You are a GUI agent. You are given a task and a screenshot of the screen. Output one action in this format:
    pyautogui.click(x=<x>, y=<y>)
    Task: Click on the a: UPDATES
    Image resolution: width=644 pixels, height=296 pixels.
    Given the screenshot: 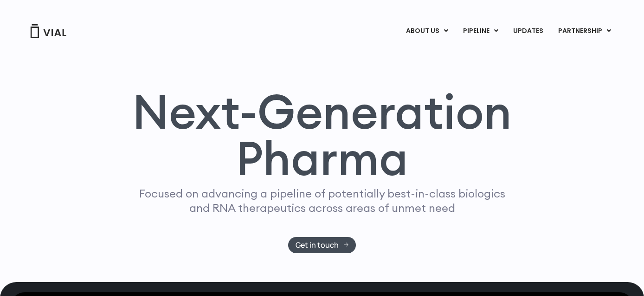 What is the action you would take?
    pyautogui.click(x=528, y=31)
    